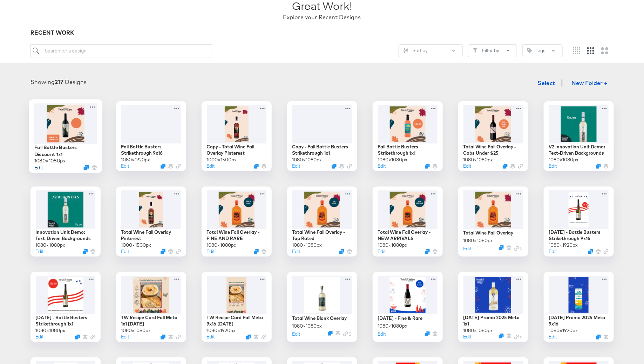 The width and height of the screenshot is (644, 364). What do you see at coordinates (406, 50) in the screenshot?
I see `svg: Sliders` at bounding box center [406, 50].